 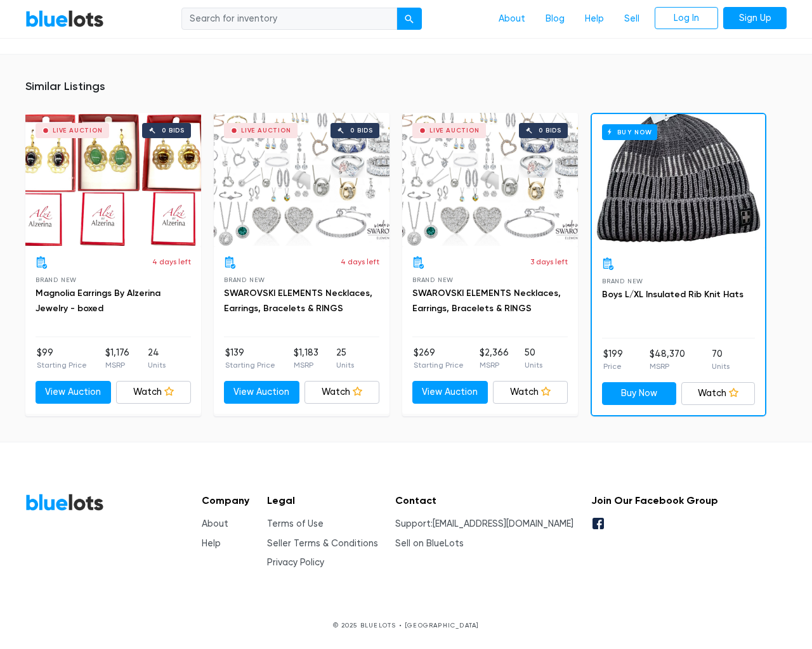 What do you see at coordinates (484, 500) in the screenshot?
I see `h5: Contact` at bounding box center [484, 500].